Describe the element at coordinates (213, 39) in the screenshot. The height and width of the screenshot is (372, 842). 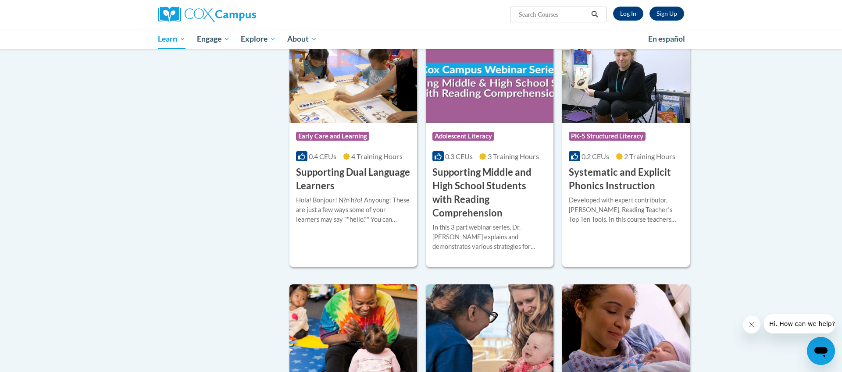
I see `span: Engage` at that location.